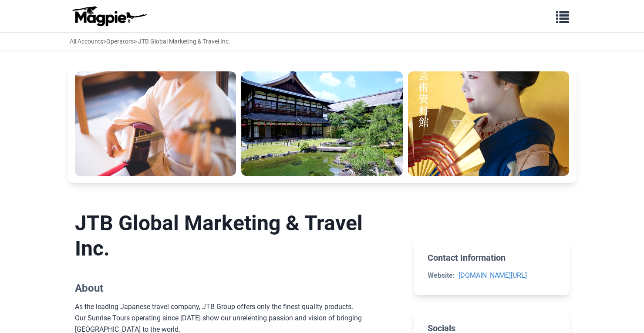  I want to click on h1: JTB Global Marketing & Travel Inc., so click(237, 235).